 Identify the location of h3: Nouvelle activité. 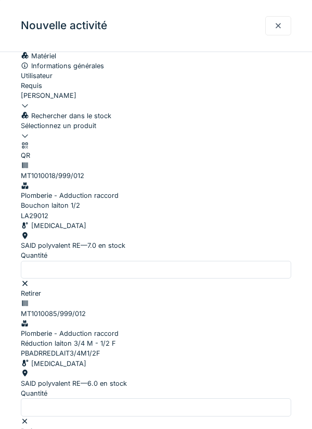
(64, 25).